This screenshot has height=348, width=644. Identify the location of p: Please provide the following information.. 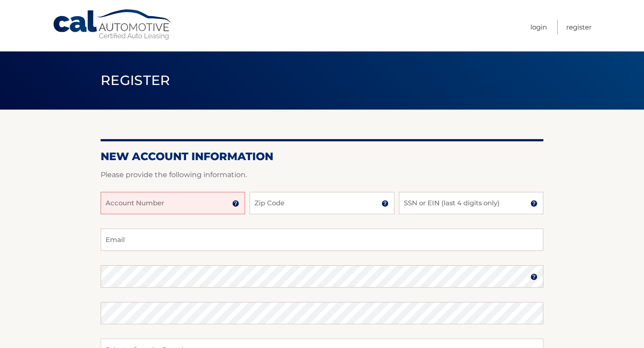
(322, 175).